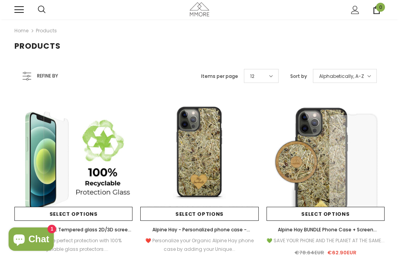 This screenshot has width=399, height=259. What do you see at coordinates (220, 76) in the screenshot?
I see `label: Items per page` at bounding box center [220, 76].